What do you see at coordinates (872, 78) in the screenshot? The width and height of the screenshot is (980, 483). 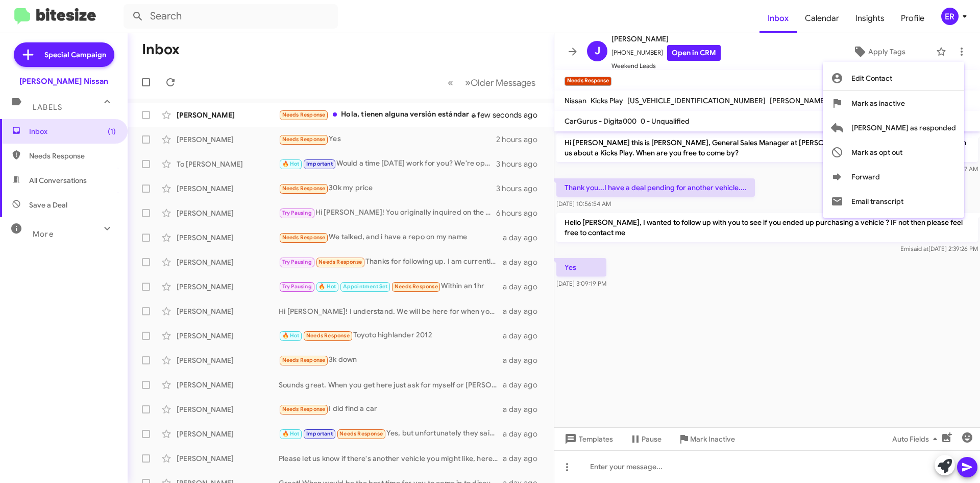 I see `span: Edit Contact` at bounding box center [872, 78].